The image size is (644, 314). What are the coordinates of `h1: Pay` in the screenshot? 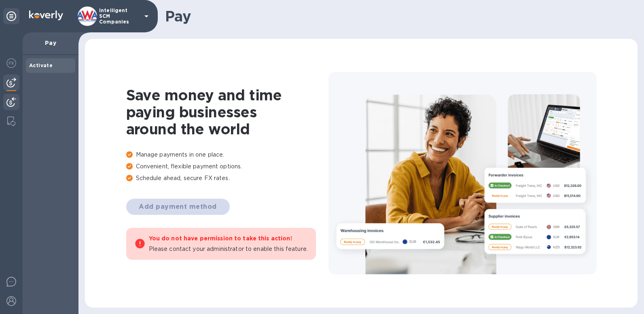 It's located at (398, 16).